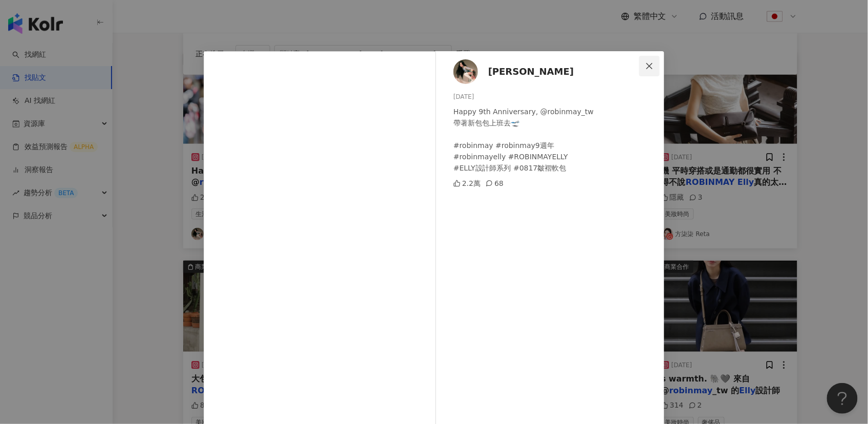 The height and width of the screenshot is (424, 868). I want to click on button: Close, so click(650, 66).